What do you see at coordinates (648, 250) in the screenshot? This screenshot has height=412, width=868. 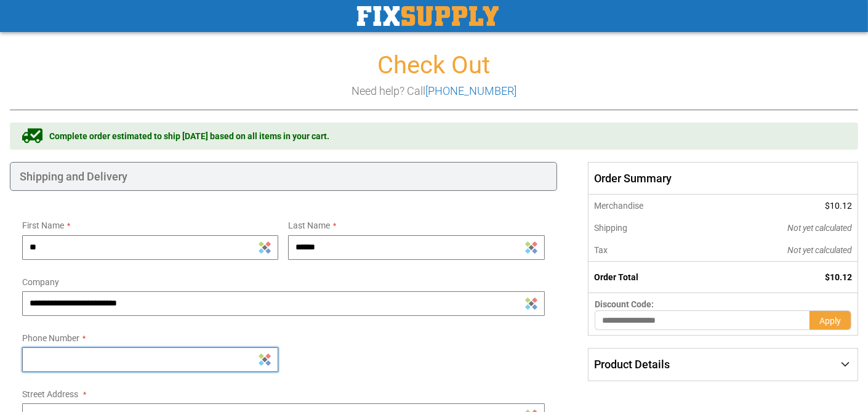 I see `th: Tax` at bounding box center [648, 250].